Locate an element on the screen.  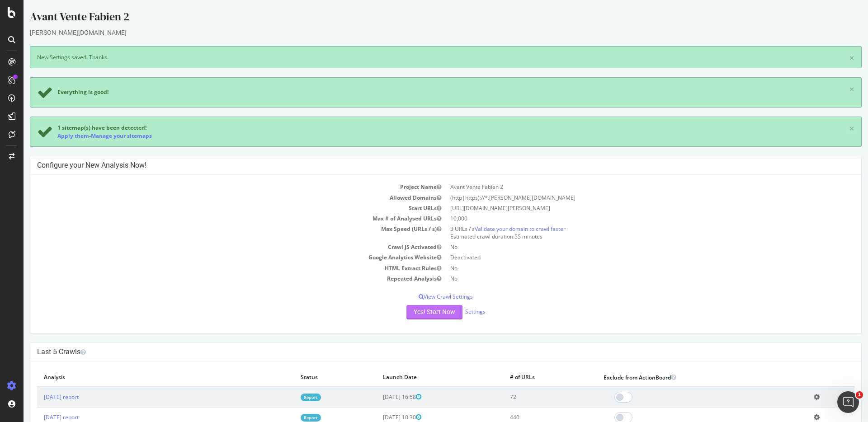
div: New Settings saved. Thanks. is located at coordinates (422, 57).